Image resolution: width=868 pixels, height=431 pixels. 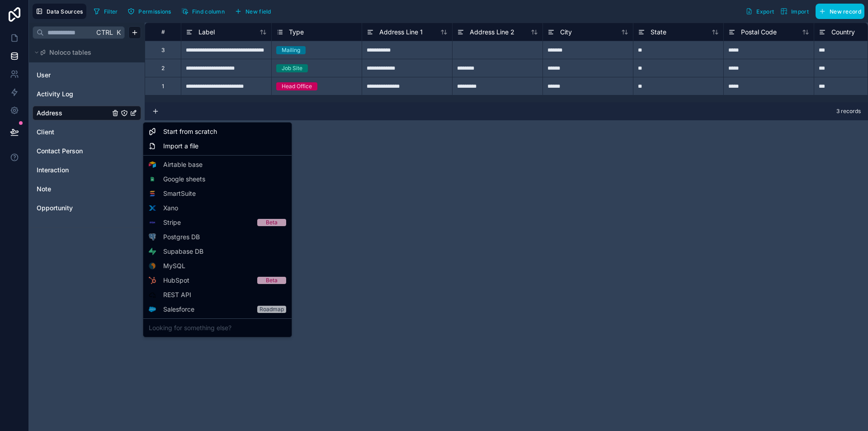 What do you see at coordinates (179, 194) in the screenshot?
I see `span: SmartSuite` at bounding box center [179, 194].